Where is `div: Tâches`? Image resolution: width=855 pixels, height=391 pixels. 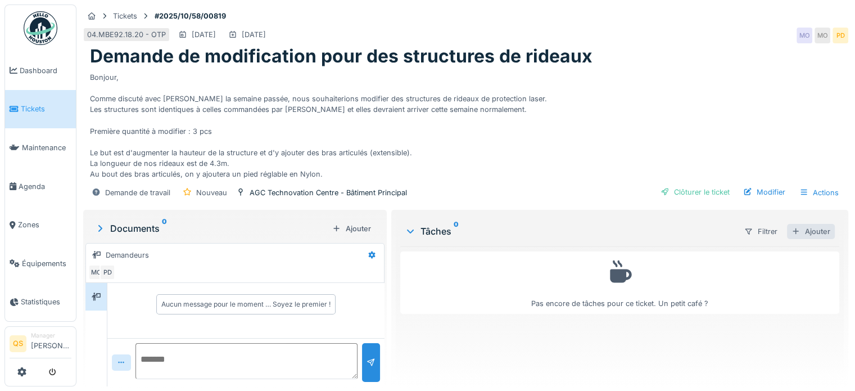 div: Tâches is located at coordinates (570, 231).